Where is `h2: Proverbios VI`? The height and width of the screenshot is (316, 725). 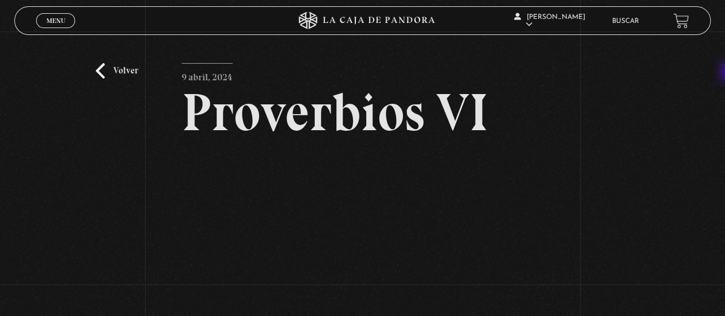 h2: Proverbios VI is located at coordinates (362, 112).